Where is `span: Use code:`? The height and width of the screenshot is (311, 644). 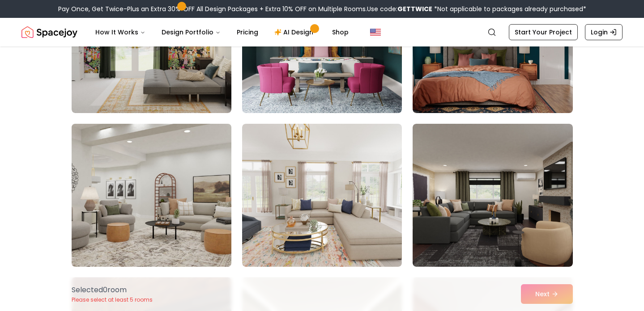
span: Use code: is located at coordinates (400, 9).